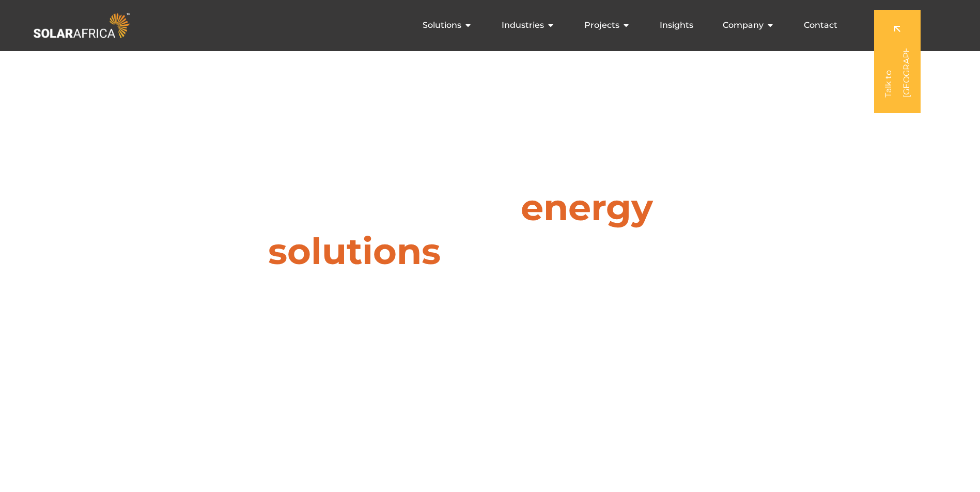 Image resolution: width=980 pixels, height=492 pixels. Describe the element at coordinates (677, 25) in the screenshot. I see `span: Insights` at that location.